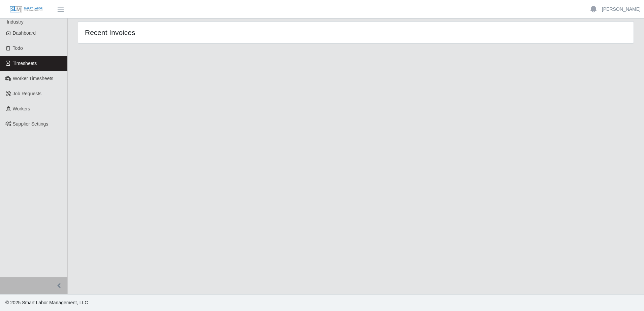 The width and height of the screenshot is (644, 311). What do you see at coordinates (26, 9) in the screenshot?
I see `img: SLM Logo` at bounding box center [26, 9].